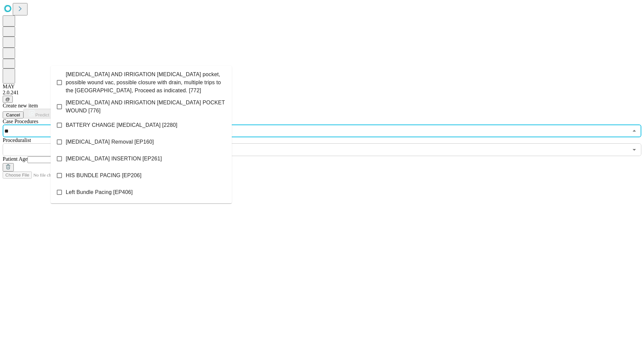 The width and height of the screenshot is (644, 346). I want to click on button: Predict, so click(39, 114).